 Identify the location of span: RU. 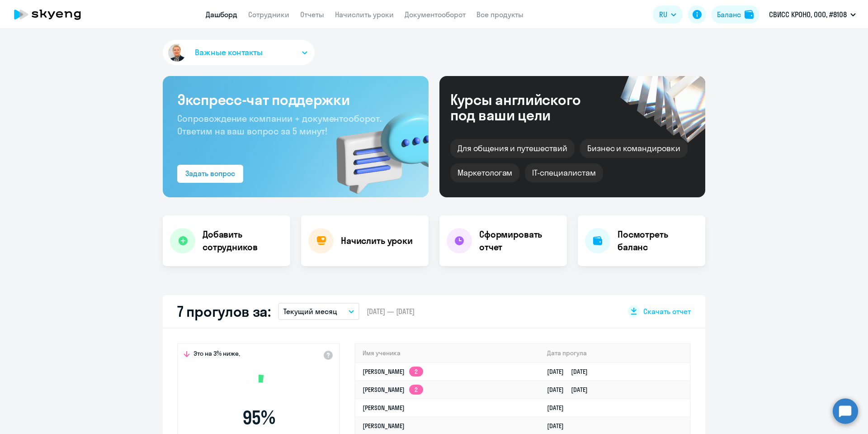
(663, 15).